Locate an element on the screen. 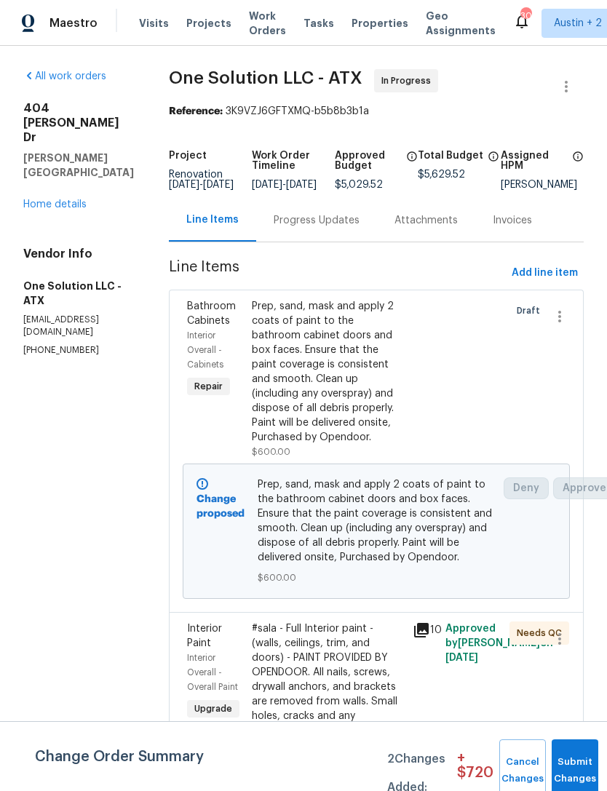  span: Visits is located at coordinates (153, 23).